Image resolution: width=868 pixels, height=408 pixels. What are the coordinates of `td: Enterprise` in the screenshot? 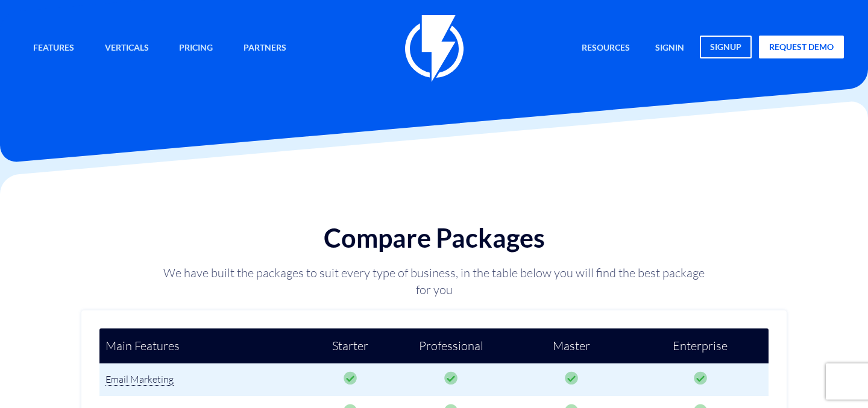 It's located at (701, 346).